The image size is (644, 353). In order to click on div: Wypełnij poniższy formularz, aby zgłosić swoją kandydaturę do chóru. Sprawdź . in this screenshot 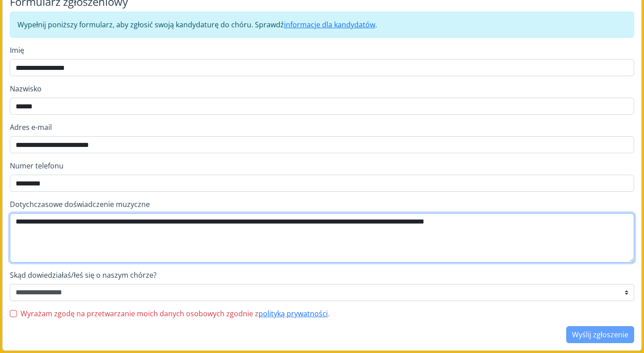, I will do `click(322, 25)`.